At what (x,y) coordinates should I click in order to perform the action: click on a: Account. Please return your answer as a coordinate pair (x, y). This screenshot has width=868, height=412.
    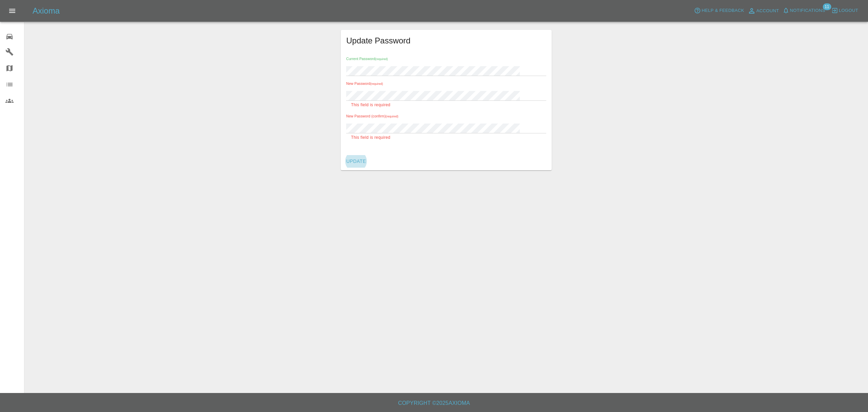
    Looking at the image, I should click on (763, 11).